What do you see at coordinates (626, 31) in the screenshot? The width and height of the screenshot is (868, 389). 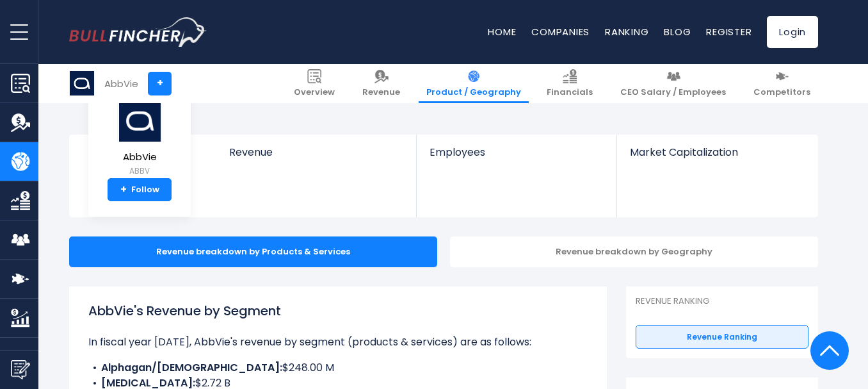 I see `a: Ranking` at bounding box center [626, 31].